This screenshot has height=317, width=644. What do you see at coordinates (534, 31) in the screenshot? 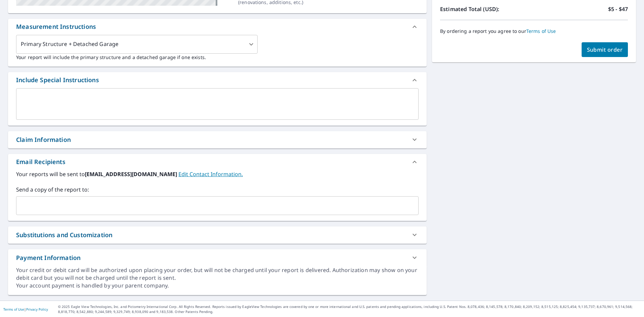
I see `p: By ordering a report you agree to our` at bounding box center [534, 31].